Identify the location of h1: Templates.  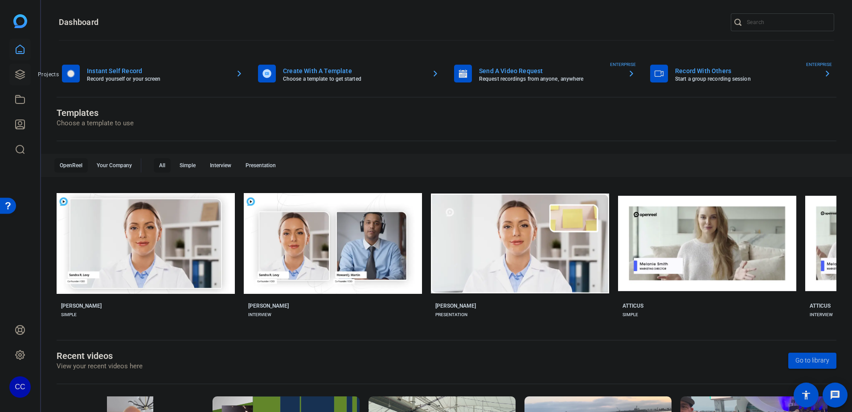
(95, 113).